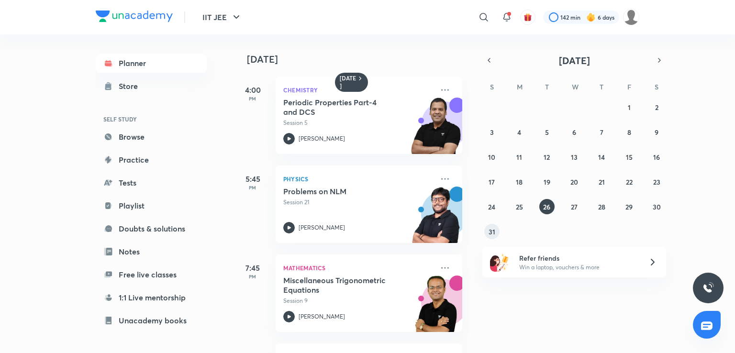 The image size is (735, 353). Describe the element at coordinates (547, 207) in the screenshot. I see `button: August 26, 2025` at that location.